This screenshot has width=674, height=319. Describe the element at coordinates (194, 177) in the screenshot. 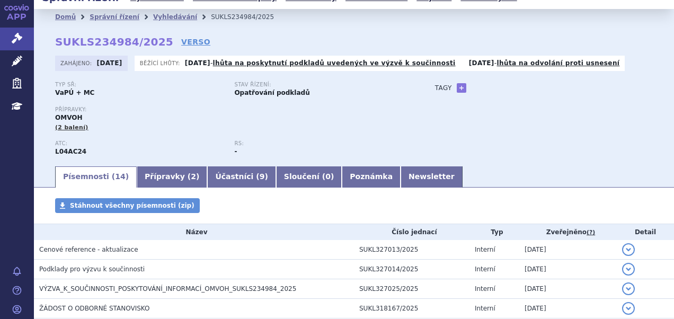

I see `span: 2` at that location.